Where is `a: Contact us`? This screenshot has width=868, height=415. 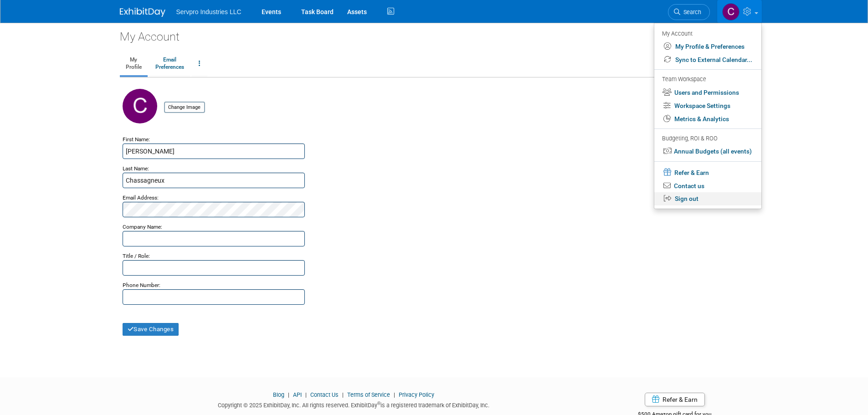 a: Contact us is located at coordinates (708, 186).